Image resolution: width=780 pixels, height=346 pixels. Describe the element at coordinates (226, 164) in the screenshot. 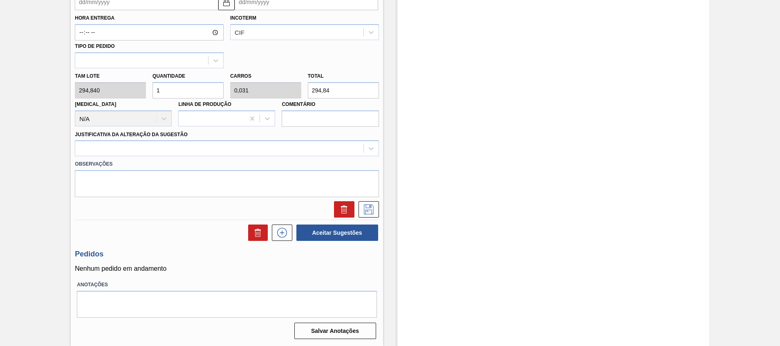

I see `label: Observações` at that location.